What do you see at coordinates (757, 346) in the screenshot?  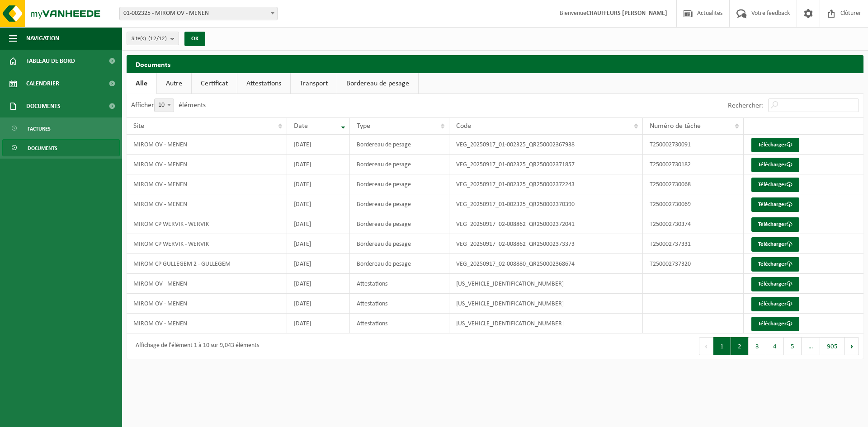 I see `button: 3` at bounding box center [757, 346].